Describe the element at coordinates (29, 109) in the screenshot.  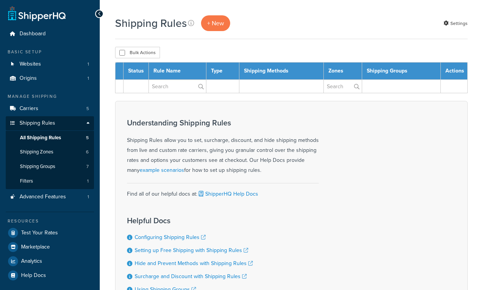
I see `span: Carriers` at that location.